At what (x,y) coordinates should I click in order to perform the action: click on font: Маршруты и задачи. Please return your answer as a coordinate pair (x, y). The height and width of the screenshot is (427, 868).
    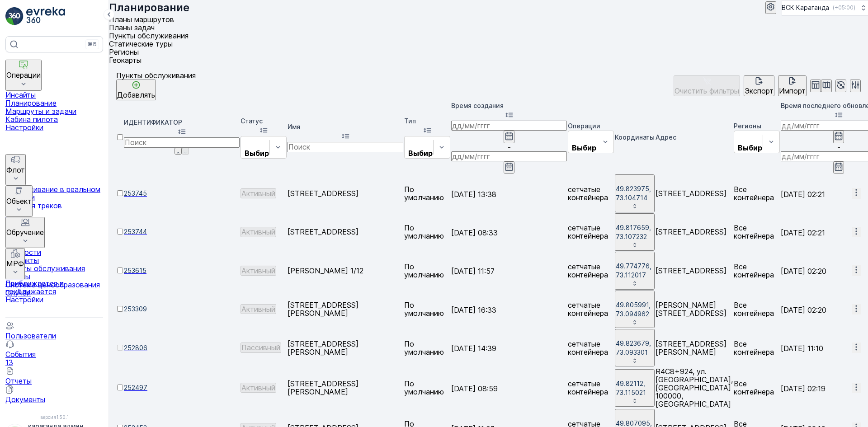
    Looking at the image, I should click on (41, 111).